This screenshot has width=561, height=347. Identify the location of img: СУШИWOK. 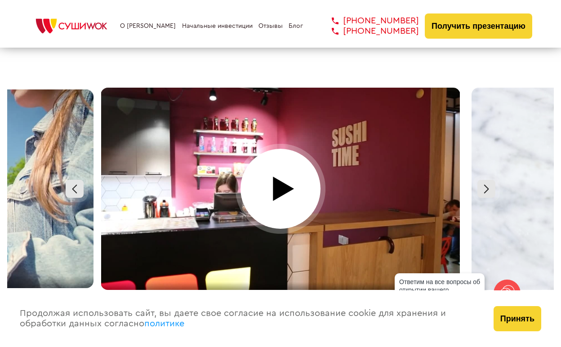
(71, 26).